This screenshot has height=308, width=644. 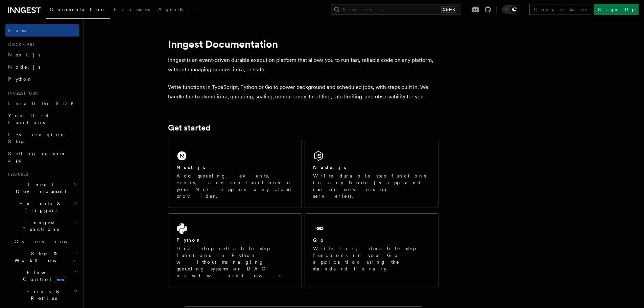 What do you see at coordinates (42, 157) in the screenshot?
I see `a: Setting up your app` at bounding box center [42, 157].